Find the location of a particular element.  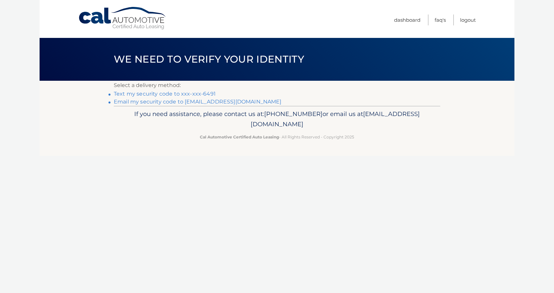

a: Dashboard is located at coordinates (408, 20).